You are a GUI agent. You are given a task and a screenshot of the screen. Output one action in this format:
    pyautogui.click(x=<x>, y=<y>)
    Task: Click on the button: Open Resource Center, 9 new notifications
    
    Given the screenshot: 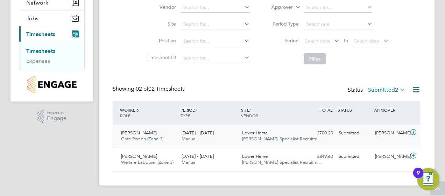 What is the action you would take?
    pyautogui.click(x=428, y=179)
    